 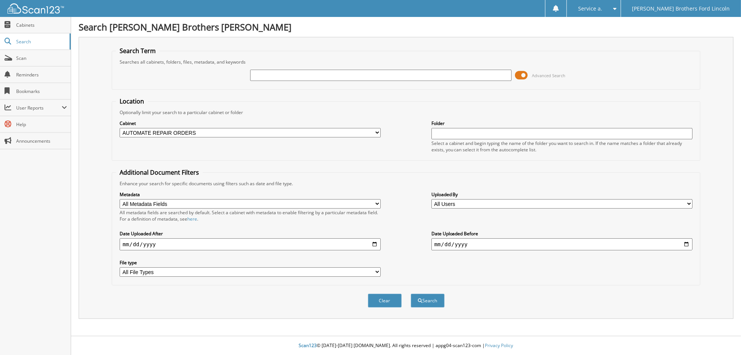 I want to click on input: end, so click(x=562, y=244).